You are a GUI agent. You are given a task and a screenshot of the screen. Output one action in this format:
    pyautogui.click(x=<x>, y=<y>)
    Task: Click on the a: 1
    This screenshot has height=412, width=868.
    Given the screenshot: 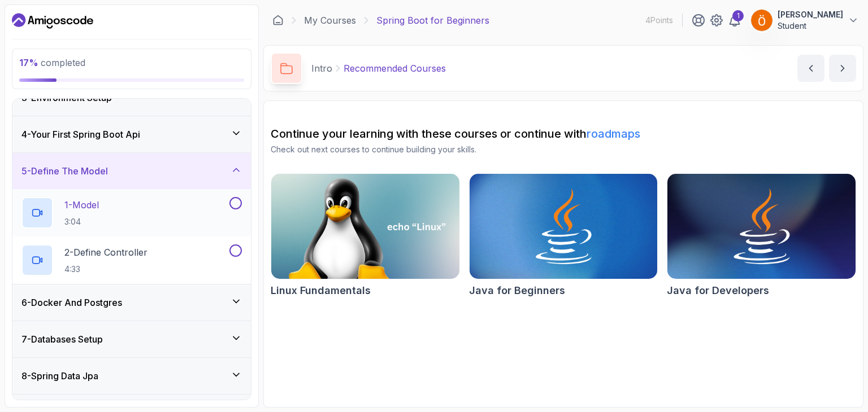 What is the action you would take?
    pyautogui.click(x=734, y=20)
    